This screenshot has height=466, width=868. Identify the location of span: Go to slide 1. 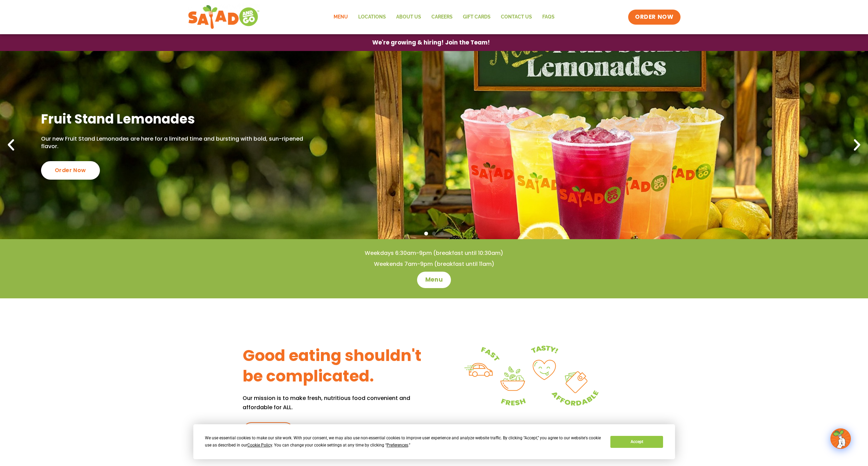
(426, 233).